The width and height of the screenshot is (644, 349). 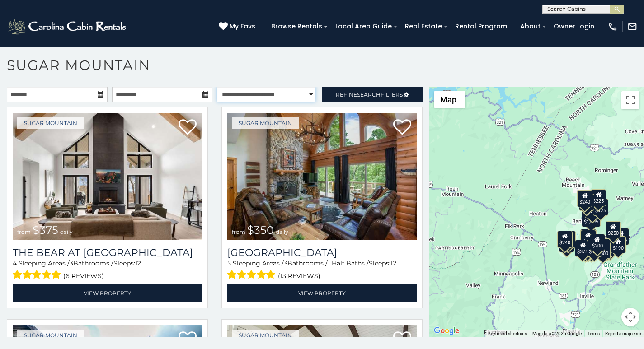 I want to click on button: Change map style, so click(x=450, y=100).